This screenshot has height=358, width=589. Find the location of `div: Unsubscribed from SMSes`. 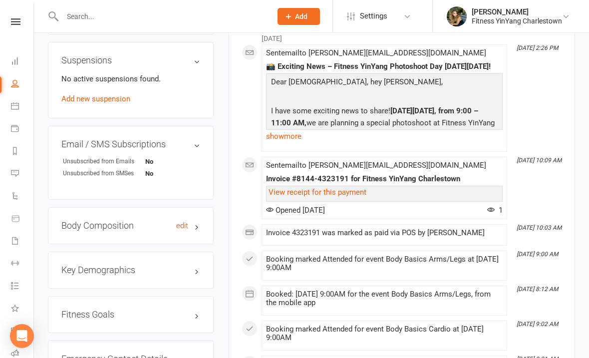

div: Unsubscribed from SMSes is located at coordinates (104, 173).